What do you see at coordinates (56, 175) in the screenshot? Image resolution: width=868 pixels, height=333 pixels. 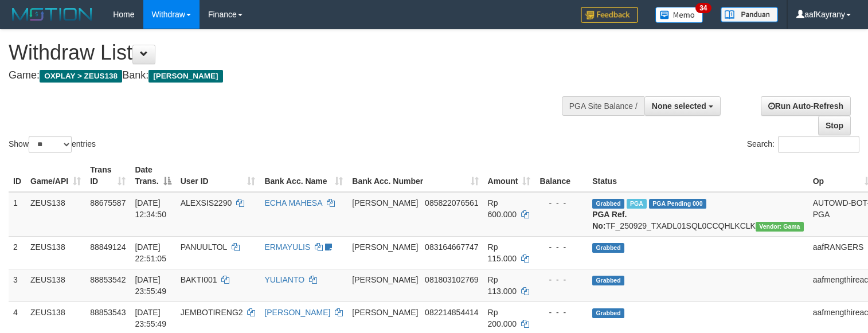 I see `th: Game/API: activate to sort column ascending` at bounding box center [56, 175].